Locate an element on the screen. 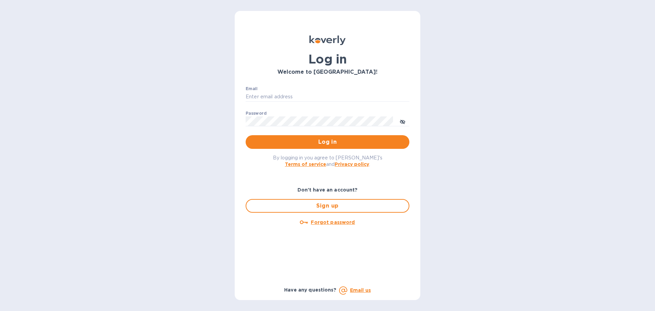 The image size is (655, 311). b: Don't have an account? is located at coordinates (328, 190).